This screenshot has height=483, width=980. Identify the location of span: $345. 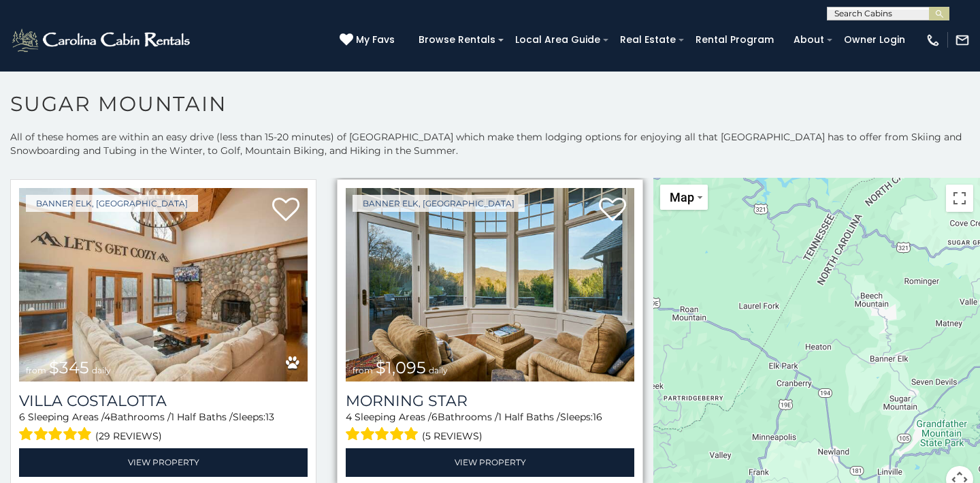
(69, 367).